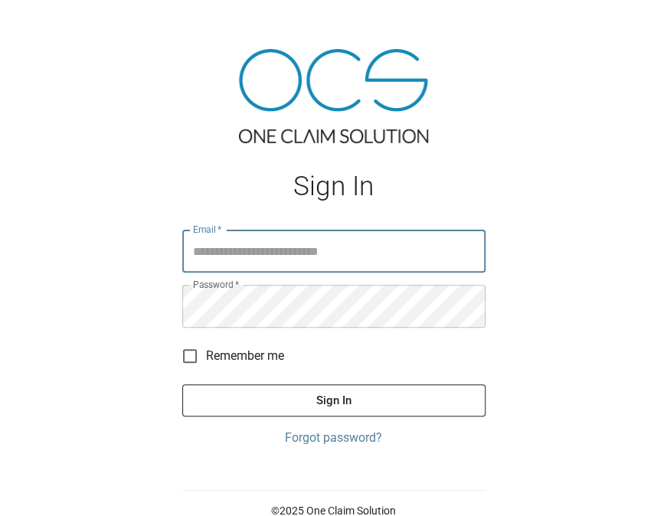 The image size is (667, 516). Describe the element at coordinates (49, 25) in the screenshot. I see `img: ocs-logo-white-transparent.png` at that location.